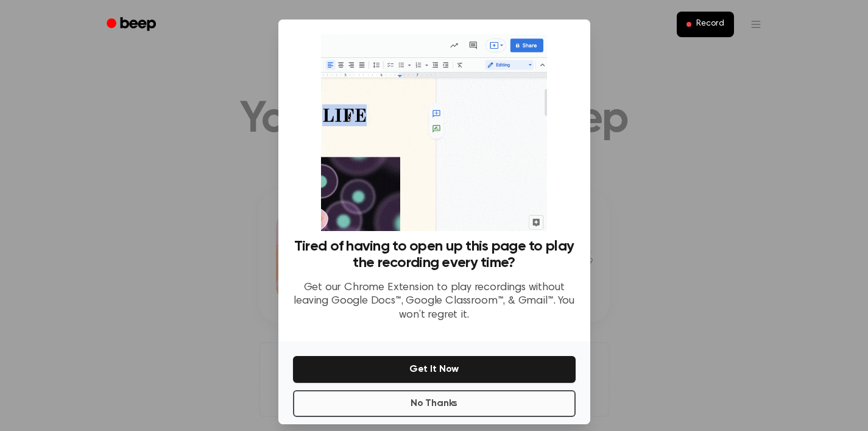  What do you see at coordinates (434, 301) in the screenshot?
I see `p: Get our Chrome Extension to play recordings without leaving Google Docs™, Google Classroom™, & Gm...` at bounding box center [434, 301].